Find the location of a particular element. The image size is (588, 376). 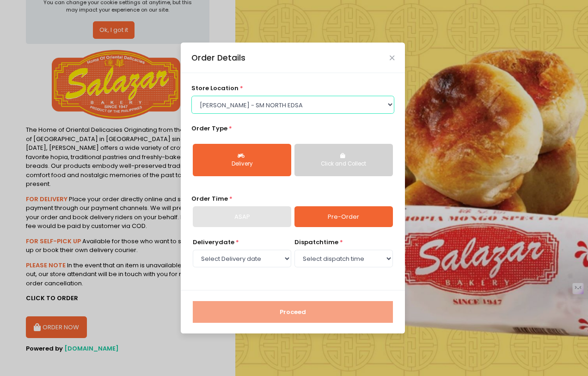

span: dispatch time is located at coordinates (316, 242).